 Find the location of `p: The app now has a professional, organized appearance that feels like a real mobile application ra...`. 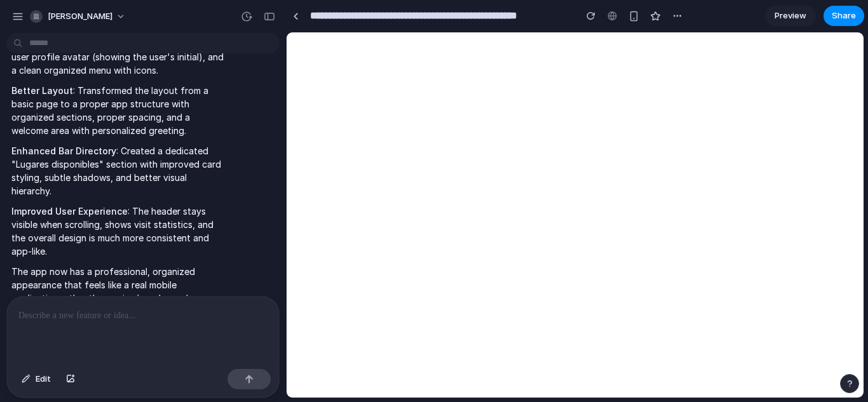

p: The app now has a professional, organized appearance that feels like a real mobile application ra... is located at coordinates (117, 284).